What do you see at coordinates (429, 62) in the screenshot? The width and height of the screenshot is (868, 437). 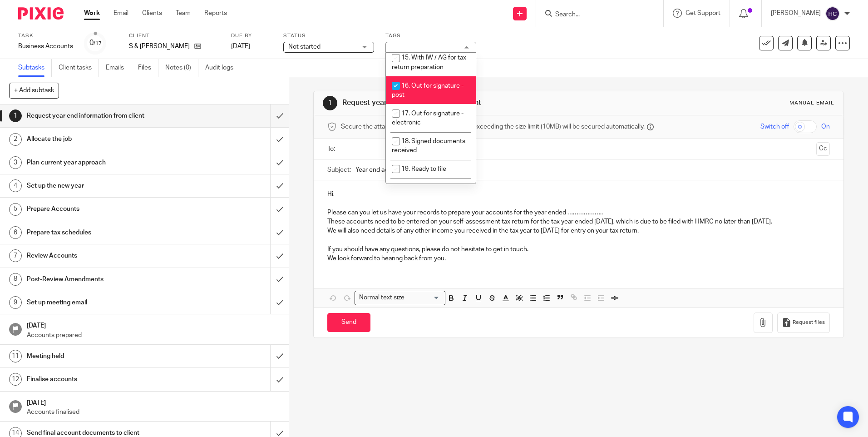 I see `span: 15. With IW / AG for tax return preparation` at bounding box center [429, 62].